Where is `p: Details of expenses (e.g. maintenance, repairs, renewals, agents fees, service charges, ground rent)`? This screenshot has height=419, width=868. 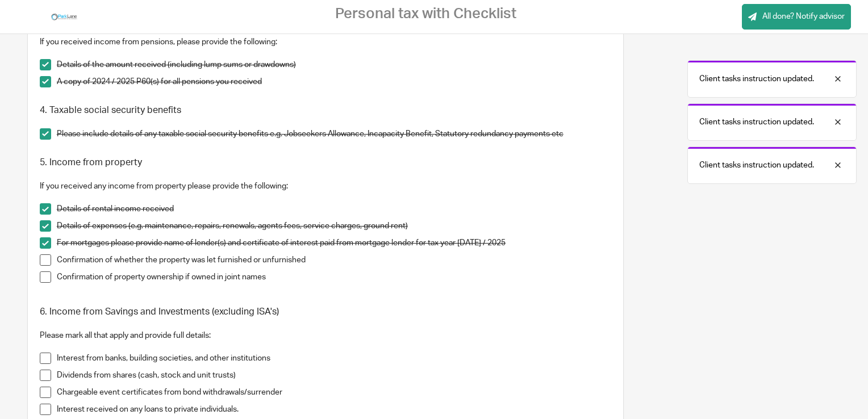 p: Details of expenses (e.g. maintenance, repairs, renewals, agents fees, service charges, ground rent) is located at coordinates (334, 226).